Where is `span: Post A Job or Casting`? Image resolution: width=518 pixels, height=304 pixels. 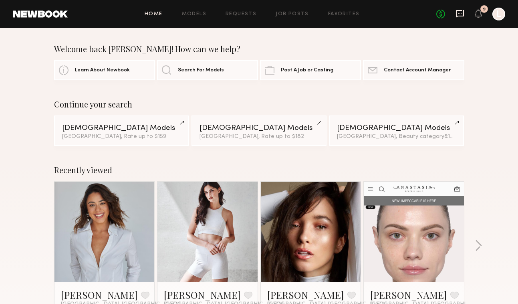
span: Post A Job or Casting is located at coordinates (307, 70).